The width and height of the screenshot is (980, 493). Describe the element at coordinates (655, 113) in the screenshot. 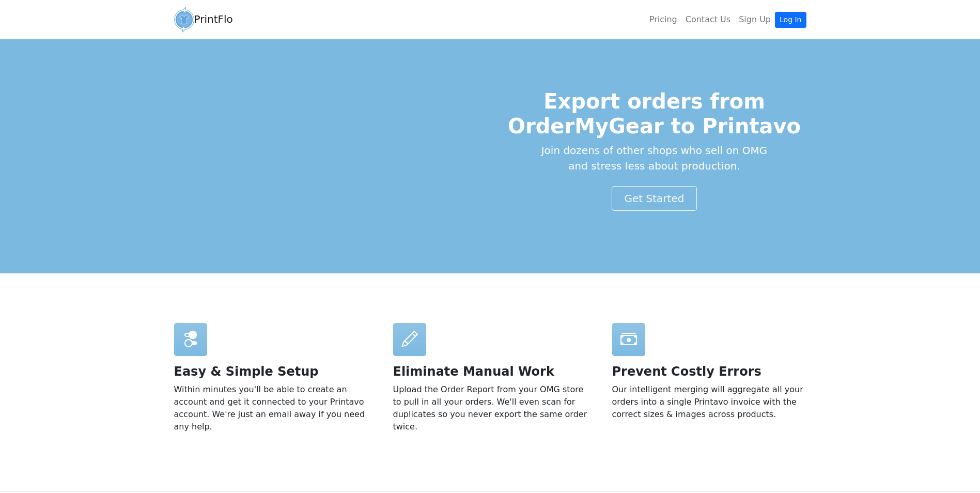

I see `h1: Export orders from OrderMyGear to Printavo` at that location.